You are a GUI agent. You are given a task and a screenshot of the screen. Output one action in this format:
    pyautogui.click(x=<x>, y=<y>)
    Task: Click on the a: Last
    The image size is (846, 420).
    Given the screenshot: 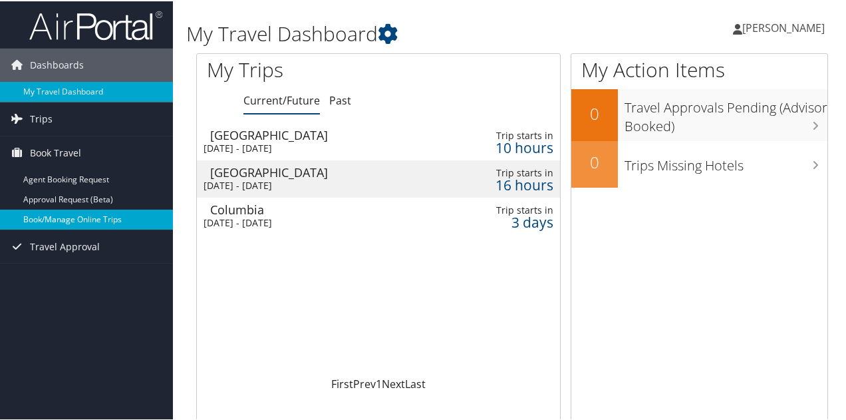 What is the action you would take?
    pyautogui.click(x=415, y=383)
    